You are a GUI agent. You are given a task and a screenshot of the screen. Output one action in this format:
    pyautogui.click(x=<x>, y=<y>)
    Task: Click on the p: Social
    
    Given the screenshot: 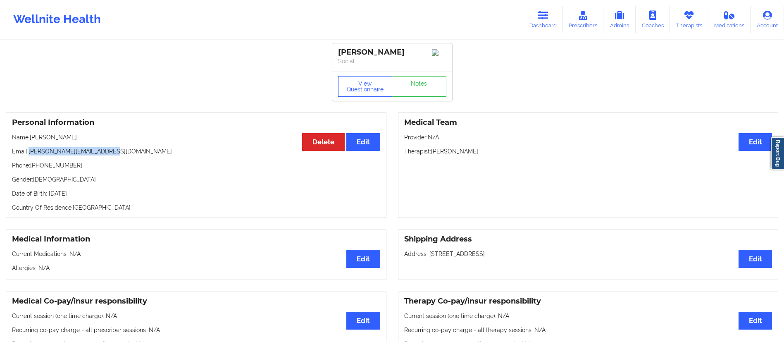 What is the action you would take?
    pyautogui.click(x=392, y=61)
    